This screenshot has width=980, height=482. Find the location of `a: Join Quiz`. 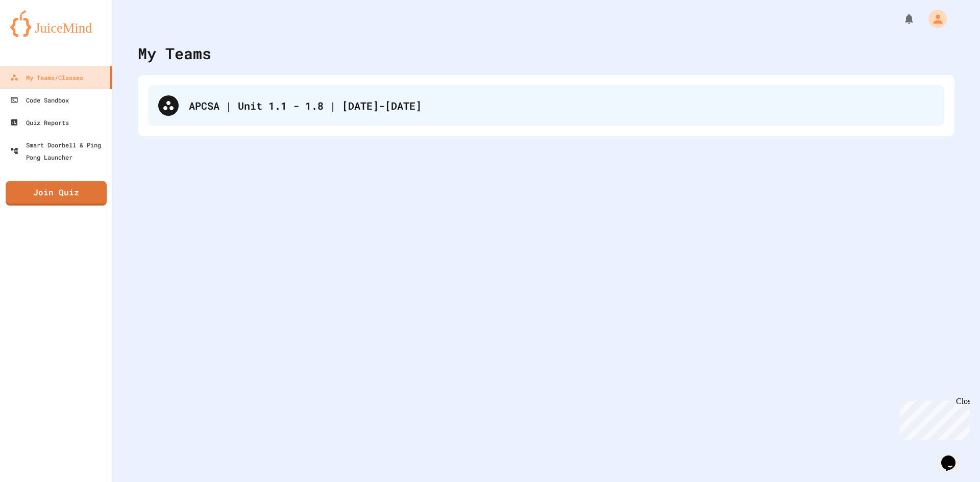

a: Join Quiz is located at coordinates (56, 194).